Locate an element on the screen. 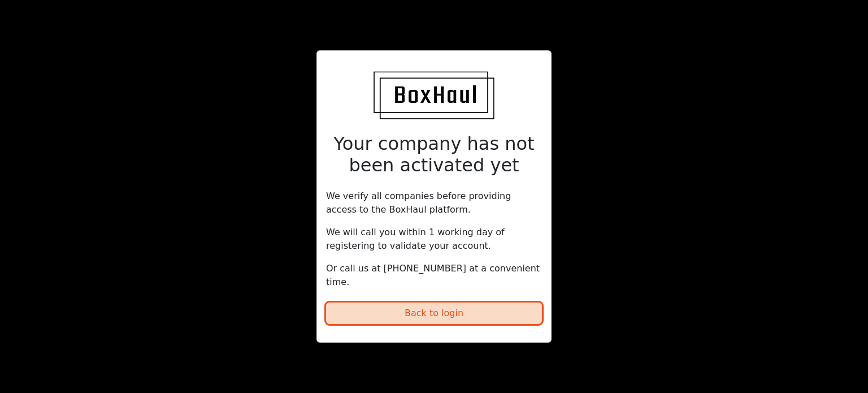 The width and height of the screenshot is (868, 393). button: Back to login is located at coordinates (434, 313).